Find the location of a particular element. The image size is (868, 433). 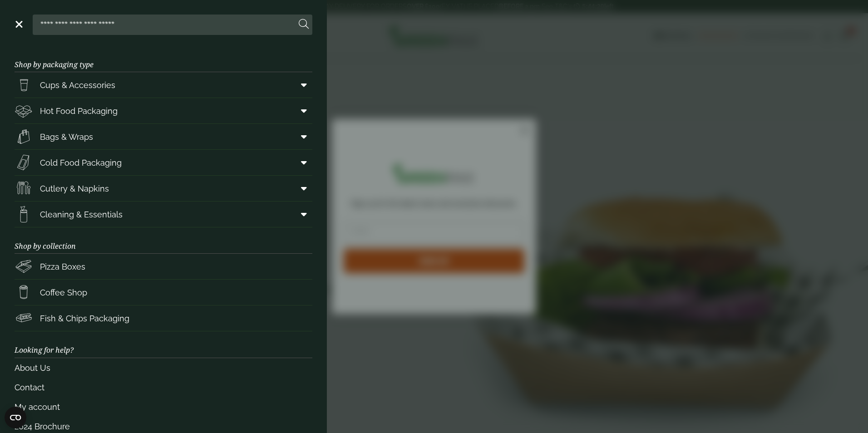

span: Cutlery & Napkins is located at coordinates (75, 189).